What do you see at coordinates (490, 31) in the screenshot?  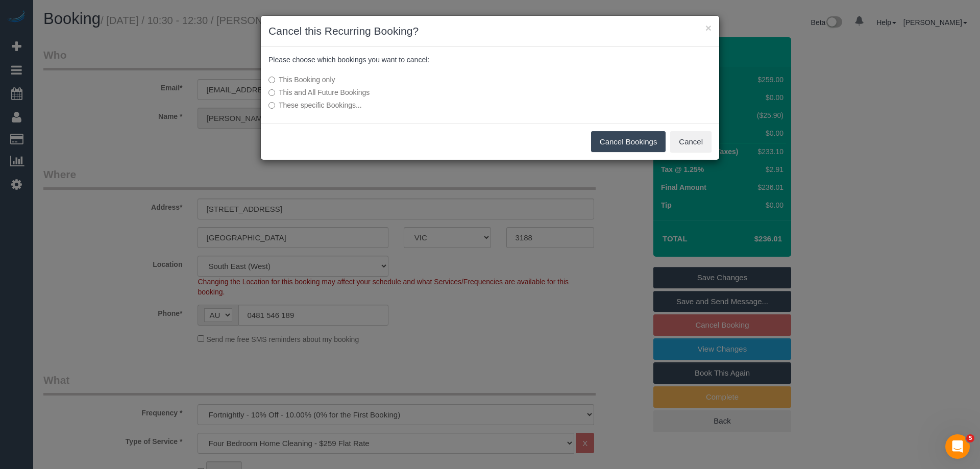 I see `h3: Cancel this Recurring Booking?` at bounding box center [490, 31].